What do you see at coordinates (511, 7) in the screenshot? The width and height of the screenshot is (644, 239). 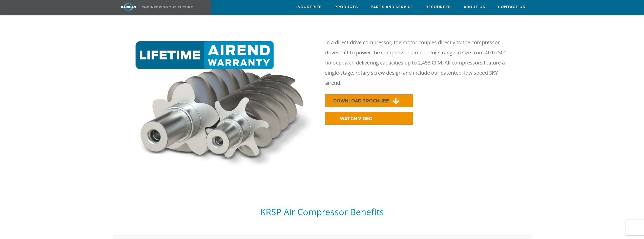 I see `a: Contact Us` at bounding box center [511, 7].